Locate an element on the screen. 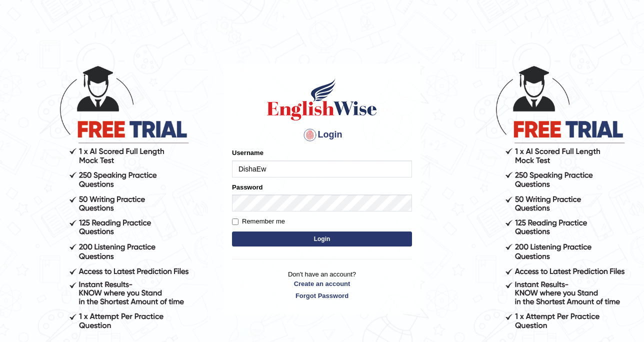 The image size is (644, 342). input: Remember me is located at coordinates (235, 222).